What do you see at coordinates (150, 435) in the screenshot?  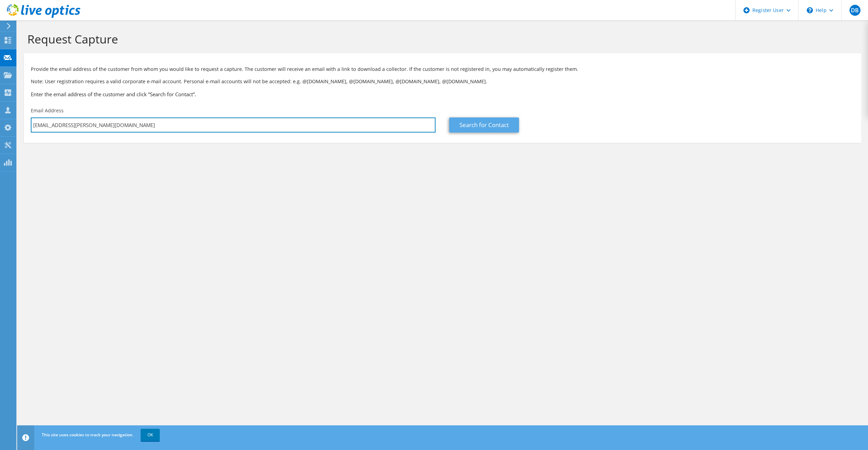 I see `a: OK` at bounding box center [150, 435].